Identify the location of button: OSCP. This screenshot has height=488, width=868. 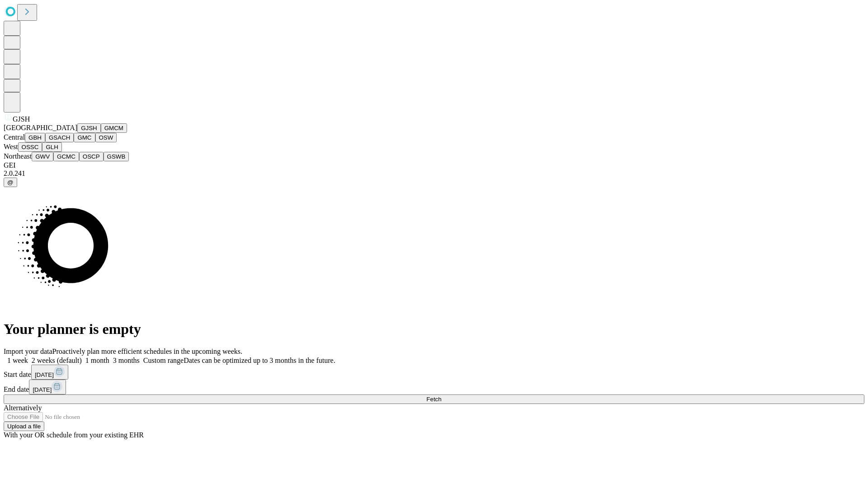
(91, 156).